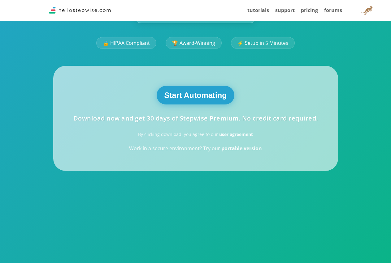  What do you see at coordinates (196, 95) in the screenshot?
I see `button: Start Automating` at bounding box center [196, 95].